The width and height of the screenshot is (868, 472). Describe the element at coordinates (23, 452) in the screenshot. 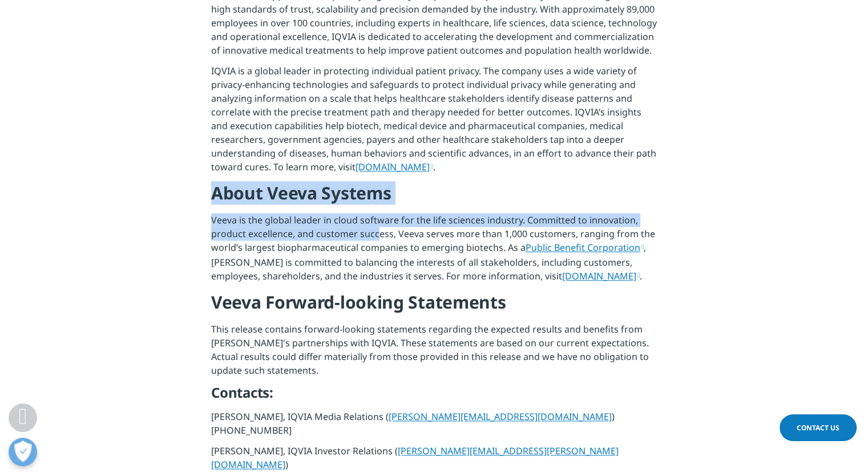

I see `button: Открыть настройки` at that location.